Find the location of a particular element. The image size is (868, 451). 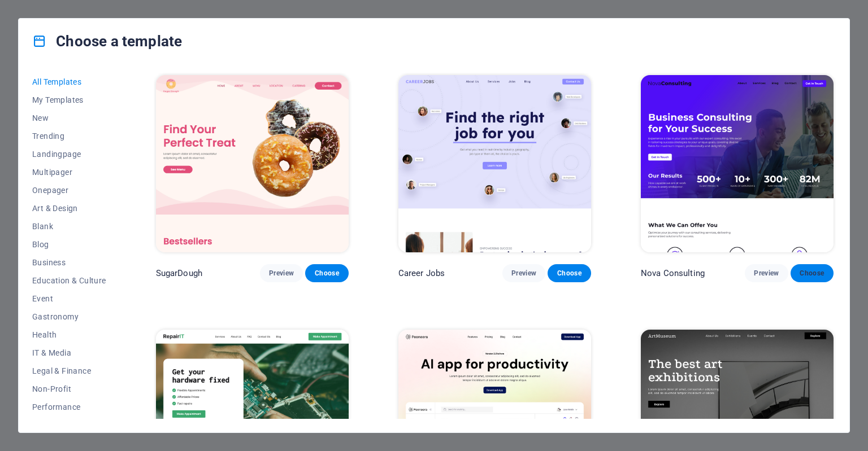

img: Career Jobs is located at coordinates (494, 164).